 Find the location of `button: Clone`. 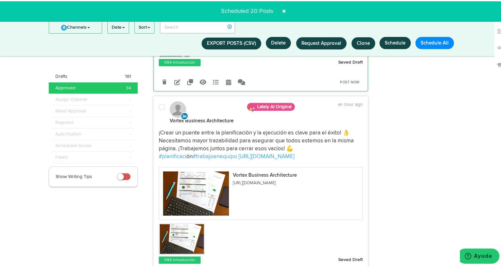

button: Clone is located at coordinates (363, 42).